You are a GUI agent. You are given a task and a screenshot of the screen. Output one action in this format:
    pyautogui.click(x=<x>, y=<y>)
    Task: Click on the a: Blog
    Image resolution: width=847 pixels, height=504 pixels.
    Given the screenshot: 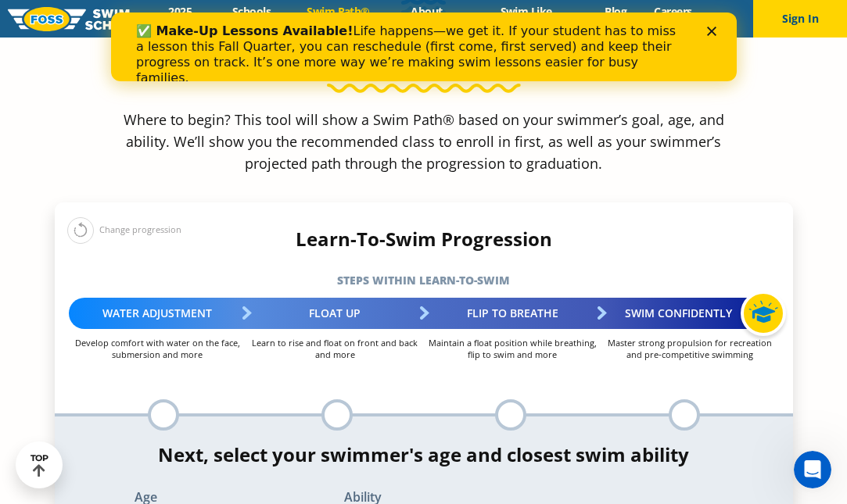 What is the action you would take?
    pyautogui.click(x=615, y=11)
    